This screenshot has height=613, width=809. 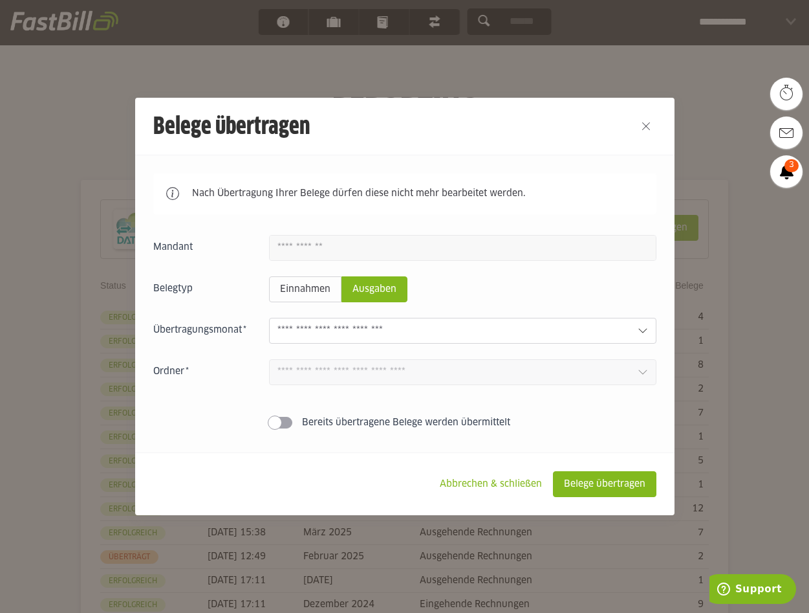 What do you see at coordinates (375, 289) in the screenshot?
I see `sl-radio-button: Ausgaben` at bounding box center [375, 289].